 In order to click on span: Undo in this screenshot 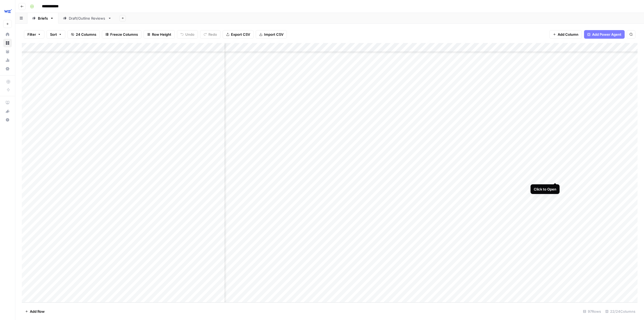, I will do `click(190, 35)`.